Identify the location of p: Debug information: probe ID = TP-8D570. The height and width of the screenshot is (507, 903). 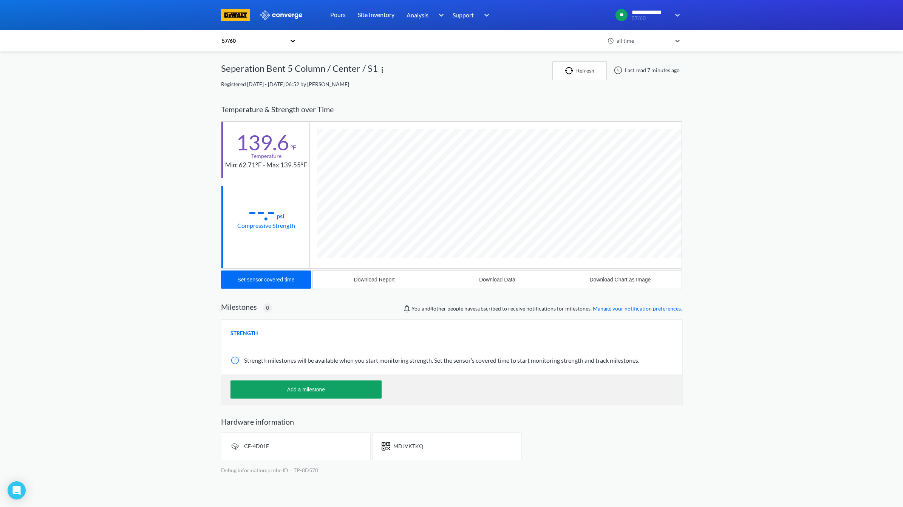
(452, 470).